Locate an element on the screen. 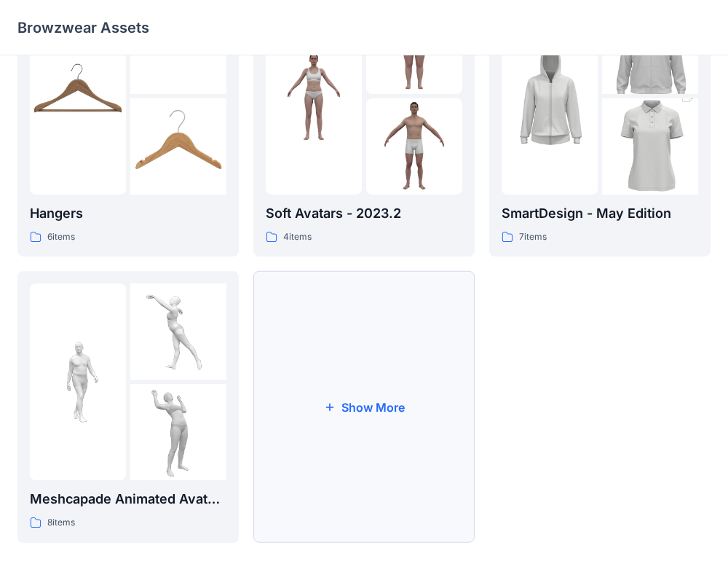  a: folder 1folder 2folder 3Meshcapade Animated Avatars8items is located at coordinates (128, 407).